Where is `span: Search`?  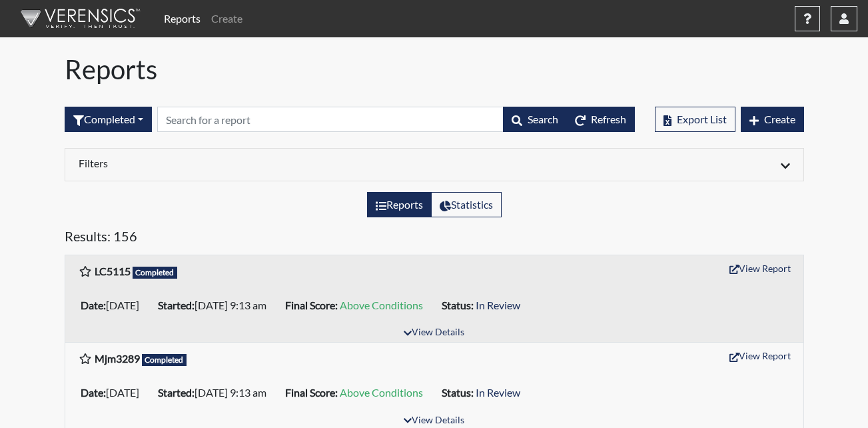 span: Search is located at coordinates (543, 119).